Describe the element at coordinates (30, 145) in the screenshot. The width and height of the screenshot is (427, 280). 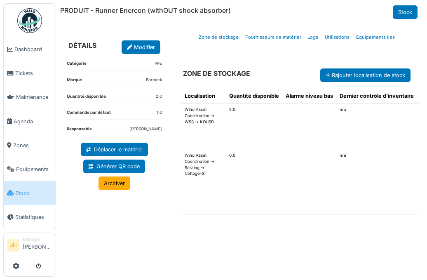
I see `a: Zones` at that location.